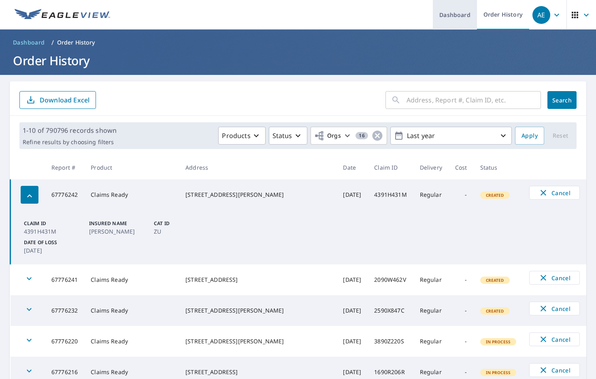 Image resolution: width=596 pixels, height=379 pixels. I want to click on td: 67776242, so click(64, 195).